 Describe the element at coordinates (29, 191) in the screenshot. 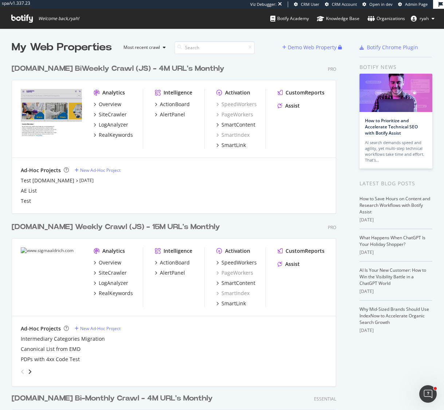

I see `a: AE List` at that location.